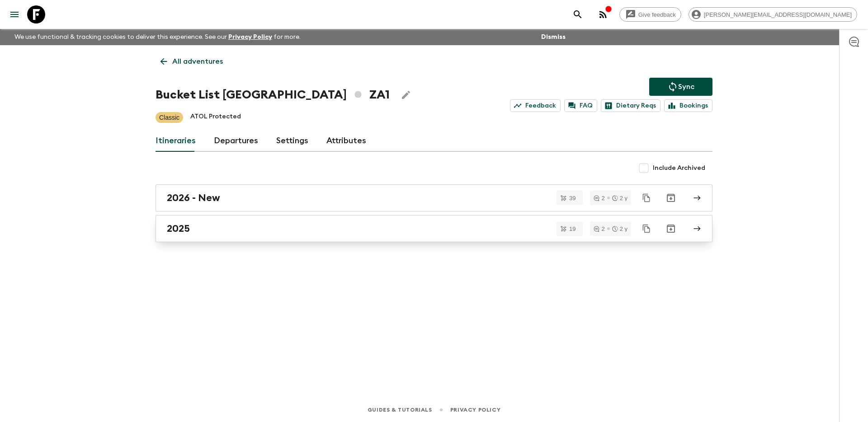 This screenshot has width=868, height=422. I want to click on p: We use functional & tracking cookies to deliver this experience. See our for more., so click(158, 37).